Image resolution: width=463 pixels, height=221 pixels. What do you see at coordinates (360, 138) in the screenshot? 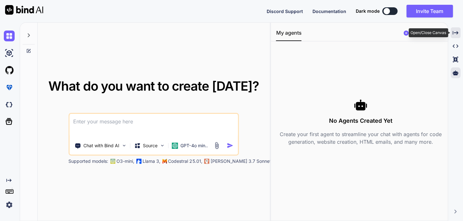
I see `p: Create your first agent to streamline your chat with agents for code generation, website creation...` at bounding box center [360, 138].